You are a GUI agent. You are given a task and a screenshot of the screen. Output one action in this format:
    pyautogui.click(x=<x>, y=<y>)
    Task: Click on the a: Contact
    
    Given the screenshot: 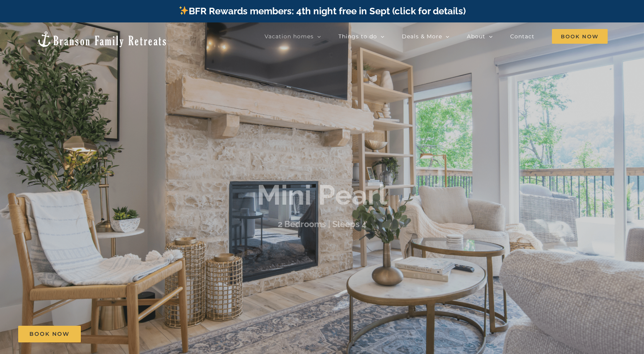 What is the action you would take?
    pyautogui.click(x=522, y=37)
    